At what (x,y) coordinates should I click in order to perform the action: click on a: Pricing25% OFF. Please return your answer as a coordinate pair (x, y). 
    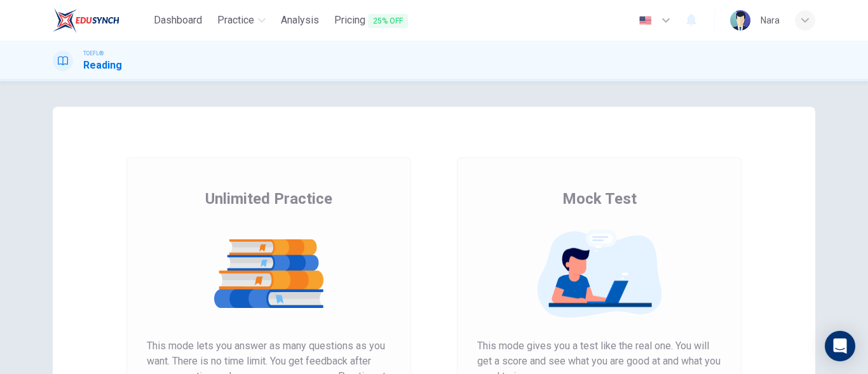
    Looking at the image, I should click on (371, 20).